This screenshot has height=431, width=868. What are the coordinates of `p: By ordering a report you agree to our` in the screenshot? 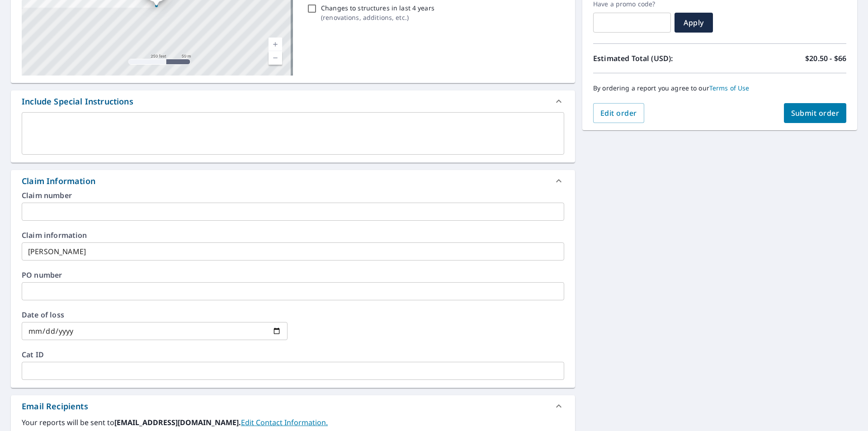 It's located at (720, 88).